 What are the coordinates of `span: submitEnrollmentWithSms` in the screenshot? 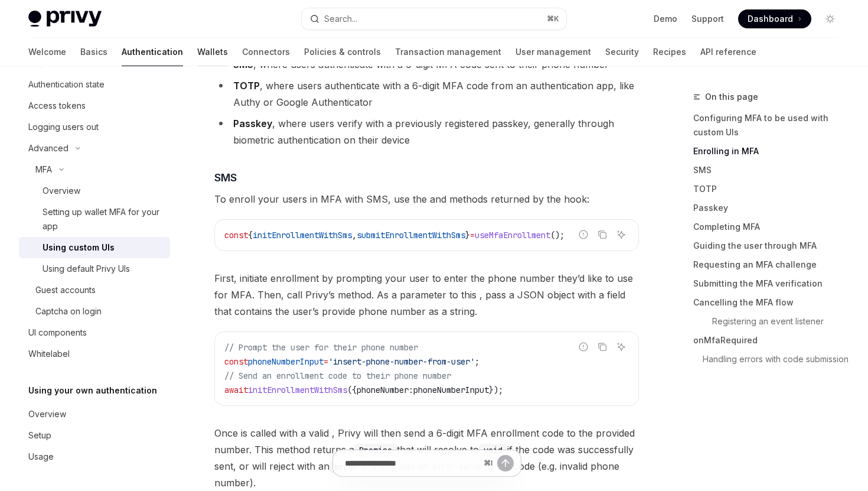 It's located at (411, 235).